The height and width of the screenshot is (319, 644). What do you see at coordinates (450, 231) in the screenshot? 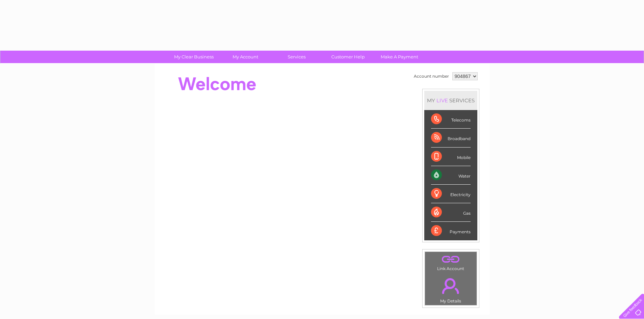
I see `div: Payments` at bounding box center [450, 231].